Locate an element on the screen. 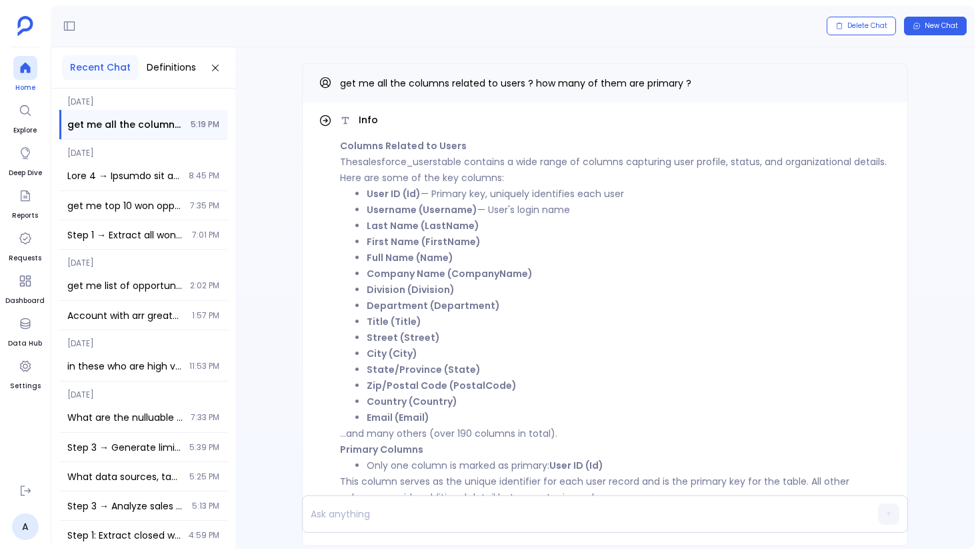 The height and width of the screenshot is (554, 980). strong: Last Name (LastName) is located at coordinates (422, 226).